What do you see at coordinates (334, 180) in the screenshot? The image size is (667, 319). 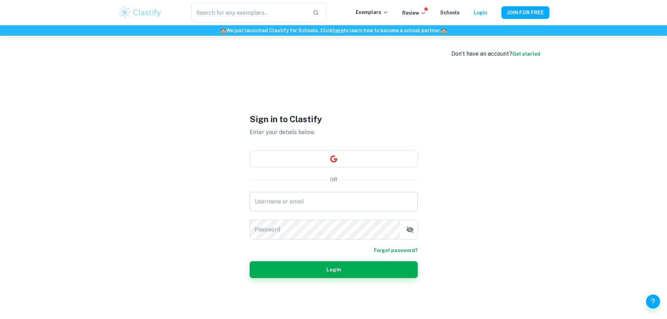 I see `p: OR` at bounding box center [334, 180].